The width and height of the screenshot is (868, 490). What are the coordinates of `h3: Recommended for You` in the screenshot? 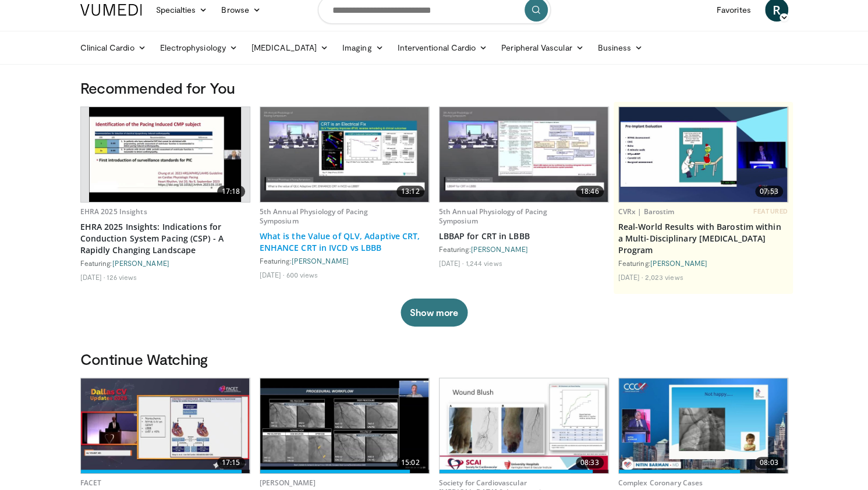 It's located at (435, 88).